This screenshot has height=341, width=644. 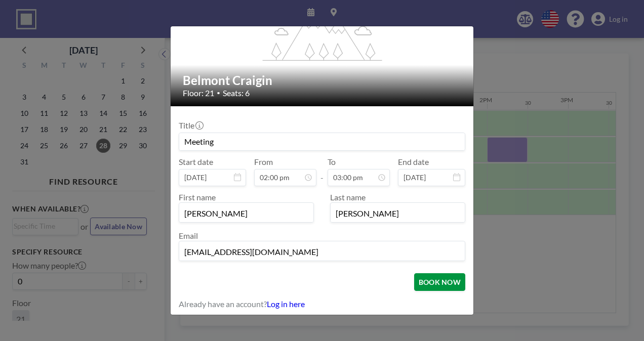 I want to click on label: Email, so click(x=188, y=236).